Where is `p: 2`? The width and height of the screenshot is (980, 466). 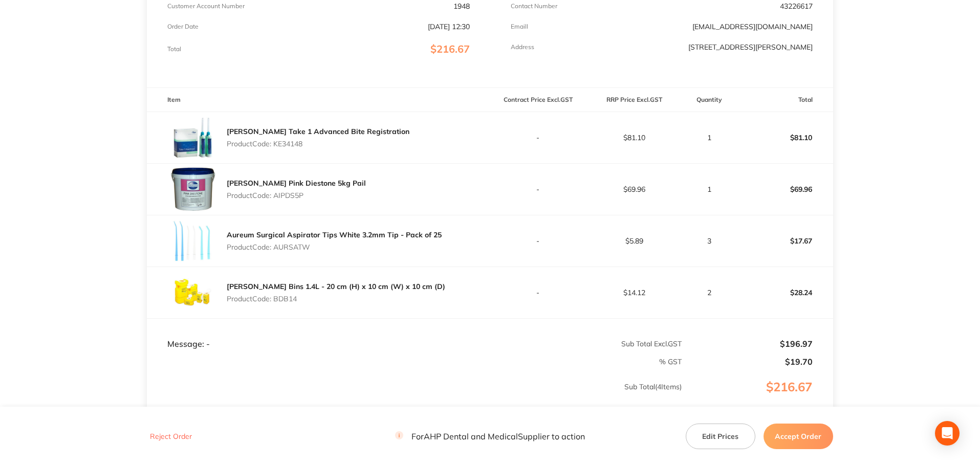
p: 2 is located at coordinates (709, 293).